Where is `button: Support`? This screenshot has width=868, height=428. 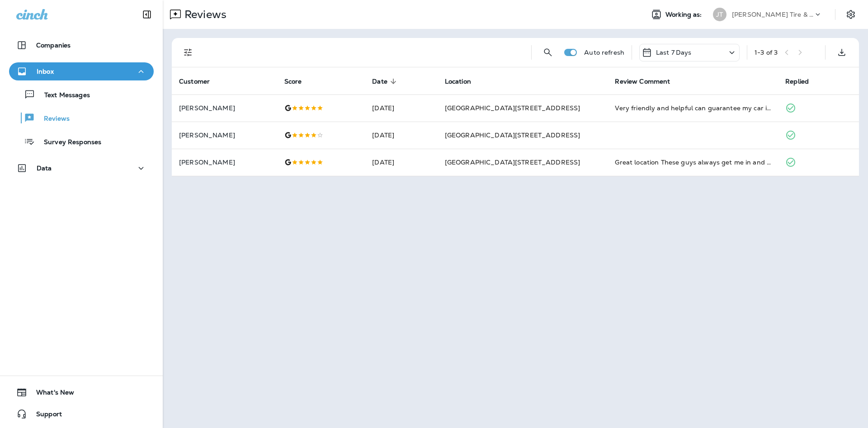 button: Support is located at coordinates (82, 414).